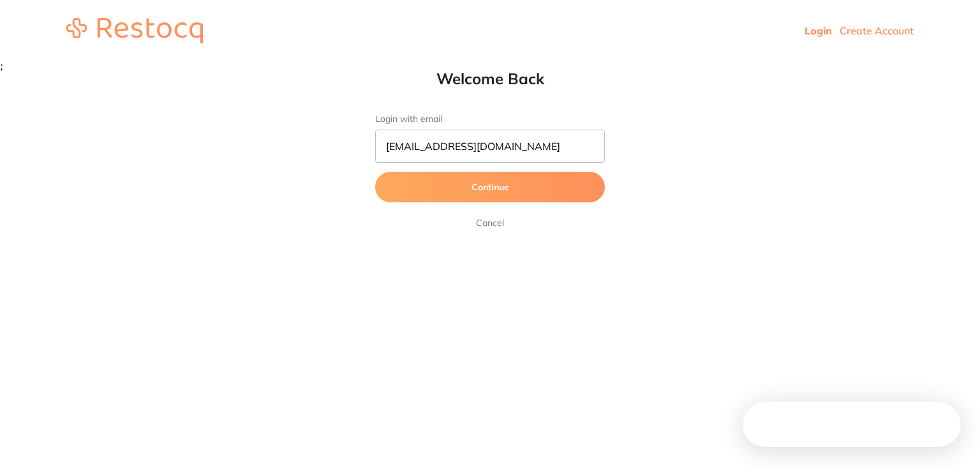 The height and width of the screenshot is (466, 980). I want to click on img: restocq_logo.svg, so click(135, 30).